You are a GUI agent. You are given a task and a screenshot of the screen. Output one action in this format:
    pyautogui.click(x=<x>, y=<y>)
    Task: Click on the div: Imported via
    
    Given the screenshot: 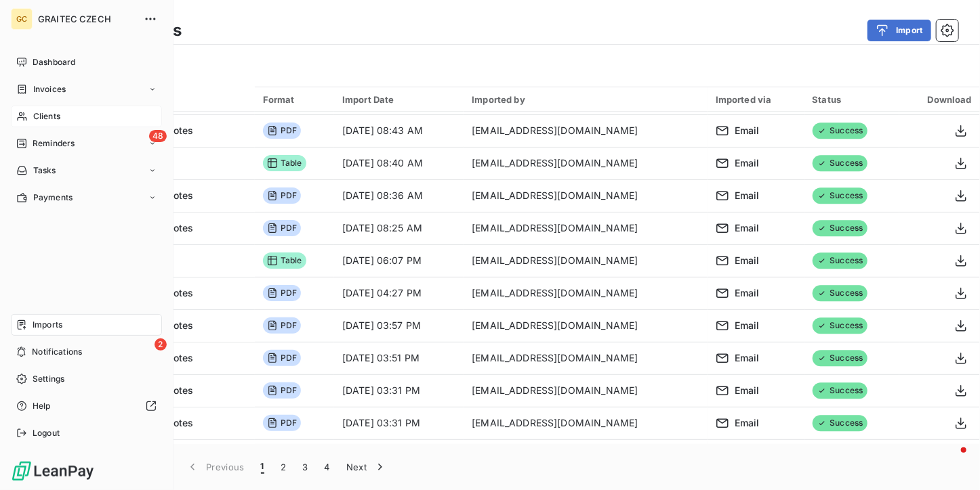 What is the action you would take?
    pyautogui.click(x=756, y=100)
    